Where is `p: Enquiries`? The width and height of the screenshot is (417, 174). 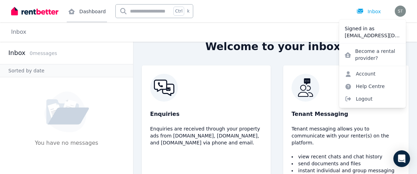 p: Enquiries is located at coordinates (206, 114).